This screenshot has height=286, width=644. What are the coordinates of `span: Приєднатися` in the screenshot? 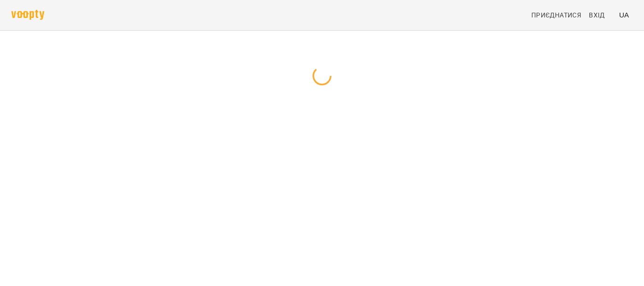 It's located at (557, 15).